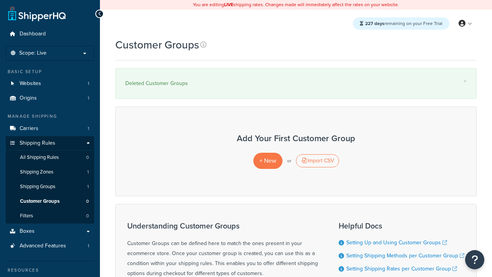 Image resolution: width=492 pixels, height=277 pixels. I want to click on span: Shipping Groups, so click(38, 186).